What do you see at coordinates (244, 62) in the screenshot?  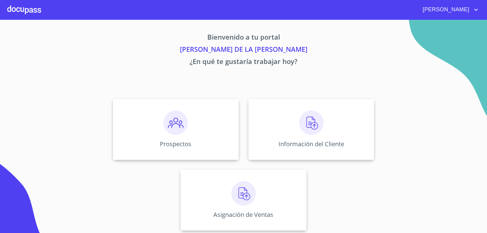 I see `p: ¿En qué te gustaría trabajar hoy?` at bounding box center [244, 62].